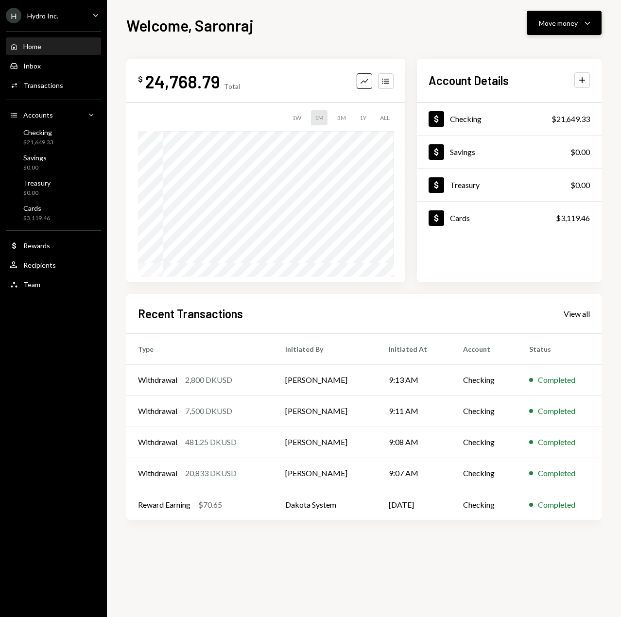  What do you see at coordinates (53, 46) in the screenshot?
I see `a: Home` at bounding box center [53, 46].